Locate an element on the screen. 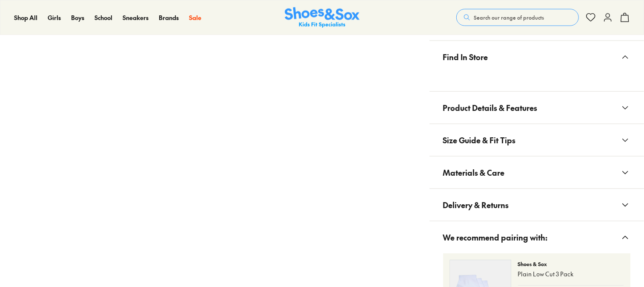 The height and width of the screenshot is (287, 644). span: Girls is located at coordinates (54, 18).